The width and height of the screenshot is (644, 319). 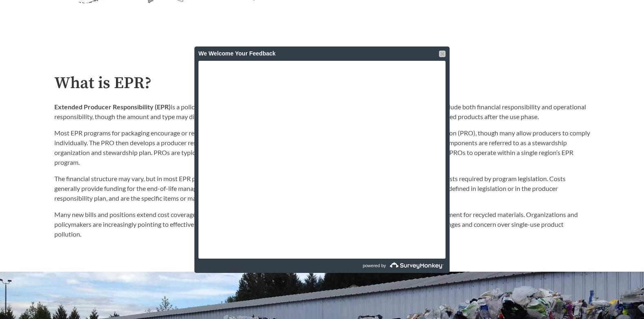 I want to click on p: is a policy approach that assigns producers responsibility for the end-of-life of products. This ..., so click(x=322, y=112).